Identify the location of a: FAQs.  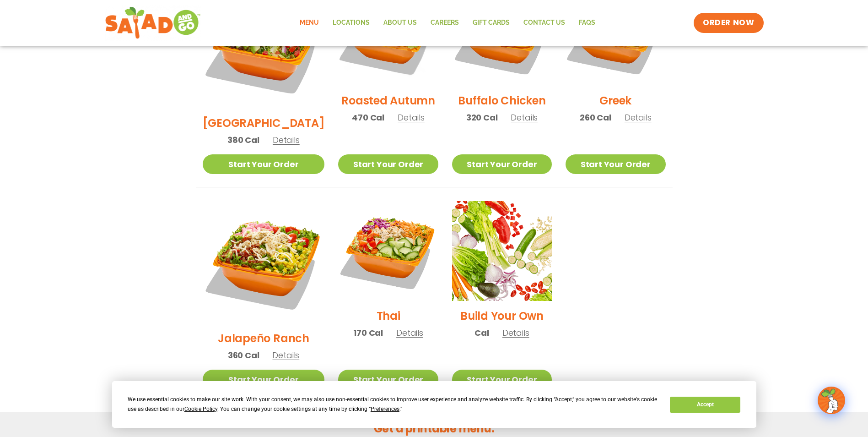
(587, 23).